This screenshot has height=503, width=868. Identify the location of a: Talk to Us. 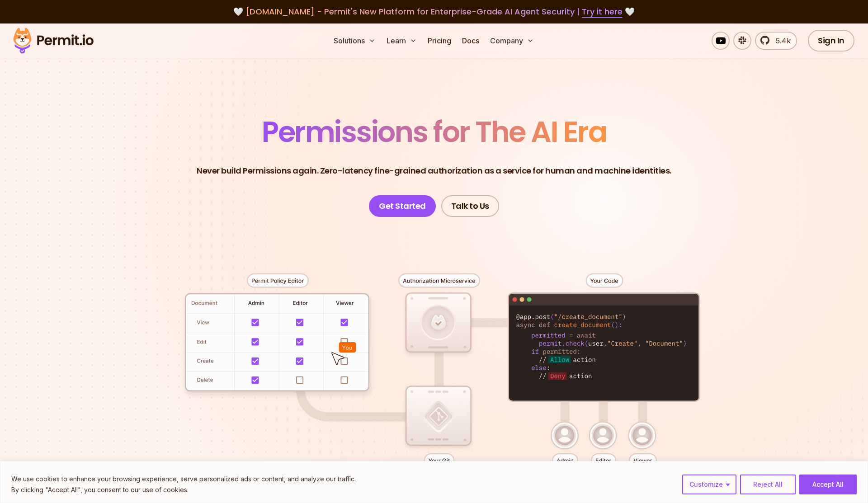
(471, 206).